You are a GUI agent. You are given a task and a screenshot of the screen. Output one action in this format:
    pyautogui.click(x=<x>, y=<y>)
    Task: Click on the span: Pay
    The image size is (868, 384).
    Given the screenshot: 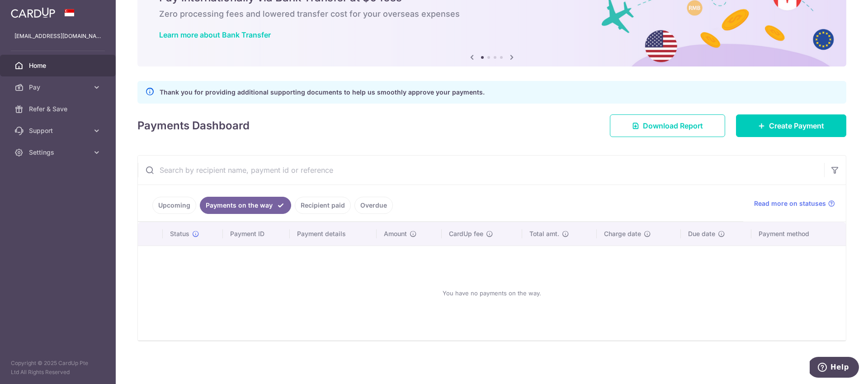 What is the action you would take?
    pyautogui.click(x=59, y=87)
    